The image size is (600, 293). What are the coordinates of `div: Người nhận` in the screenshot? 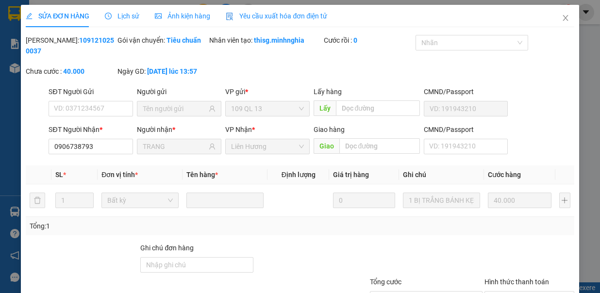 It's located at (179, 130).